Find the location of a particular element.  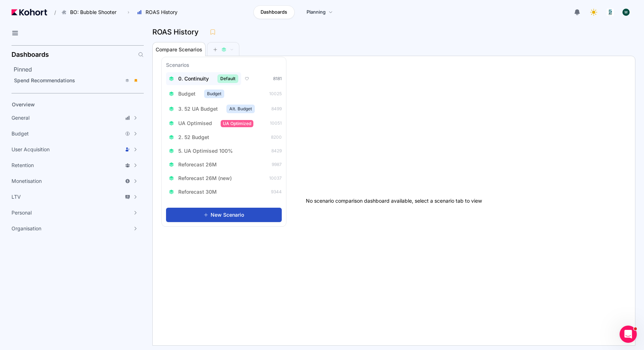

span: ROAS History is located at coordinates (161, 12).